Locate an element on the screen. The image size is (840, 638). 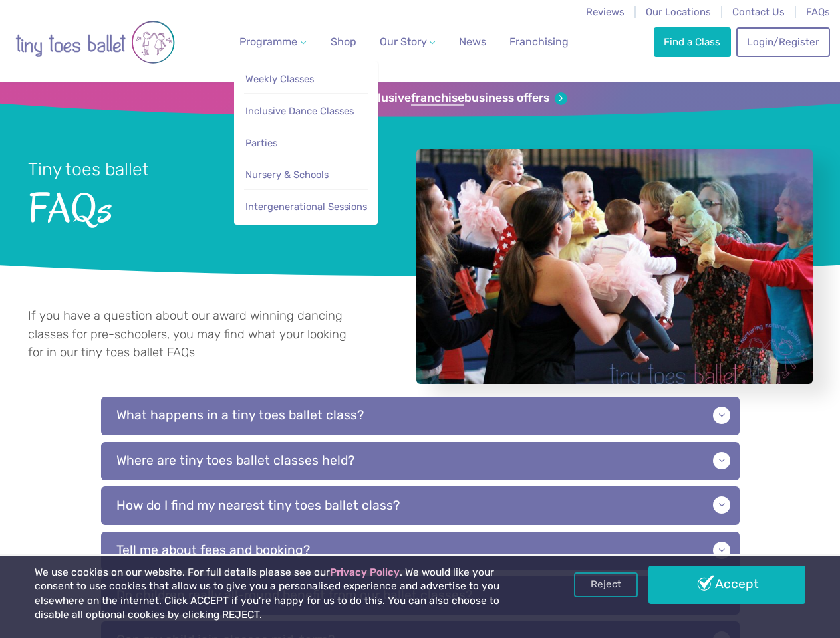
span: Our Locations is located at coordinates (678, 12).